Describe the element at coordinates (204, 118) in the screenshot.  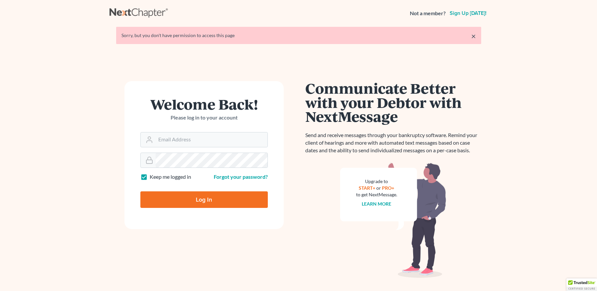
I see `p: Please log in to your account` at that location.